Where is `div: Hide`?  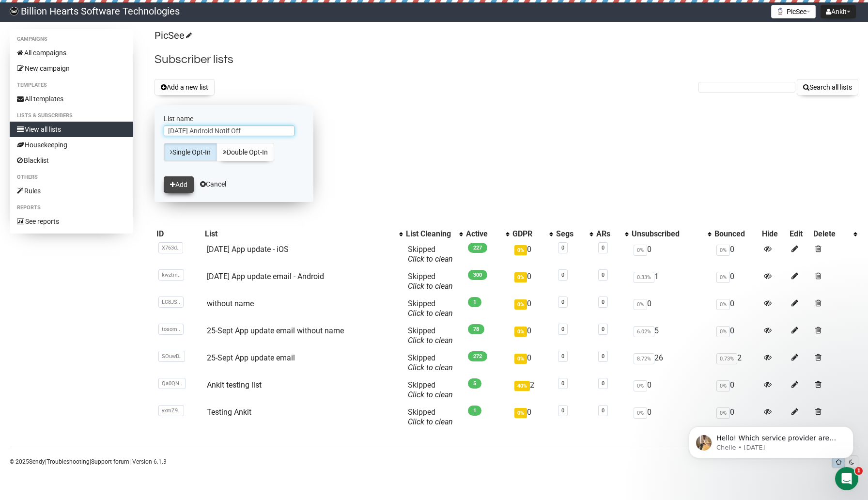
div: Hide is located at coordinates (774, 234).